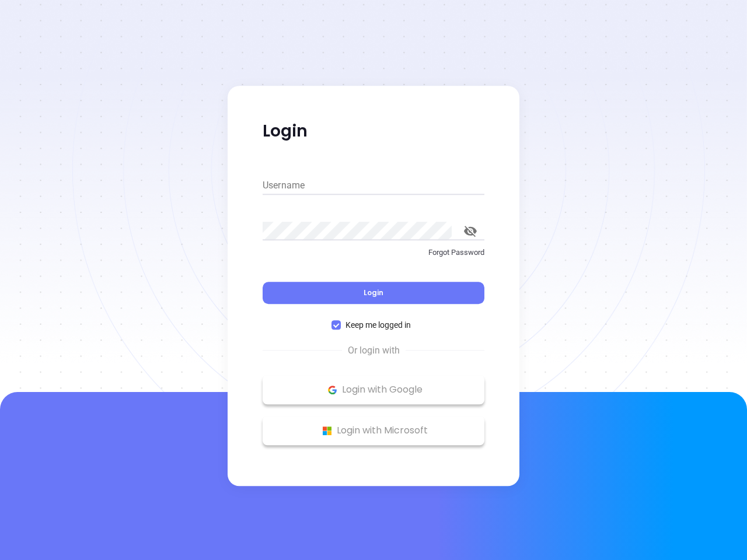 The image size is (747, 560). Describe the element at coordinates (374, 350) in the screenshot. I see `span: Or login with` at that location.